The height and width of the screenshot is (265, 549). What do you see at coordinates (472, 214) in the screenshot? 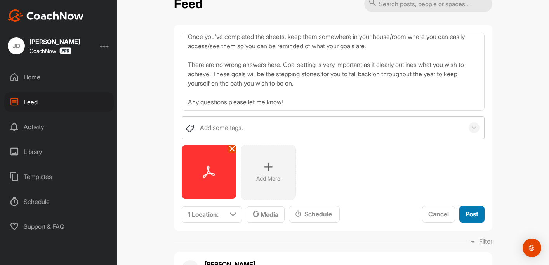
I see `button: Post` at bounding box center [472, 214].